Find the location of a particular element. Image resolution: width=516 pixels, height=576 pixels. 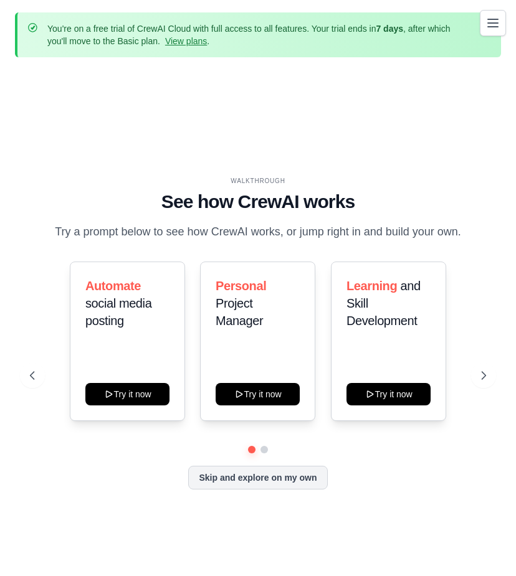

p: You're on a free trial of CrewAI Cloud with full access to all features. Your trial ends in , aft... is located at coordinates (259, 35).